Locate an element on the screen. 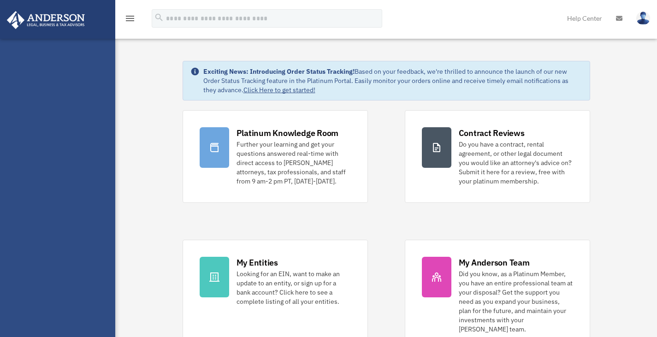  div: My Anderson Team is located at coordinates (494, 262).